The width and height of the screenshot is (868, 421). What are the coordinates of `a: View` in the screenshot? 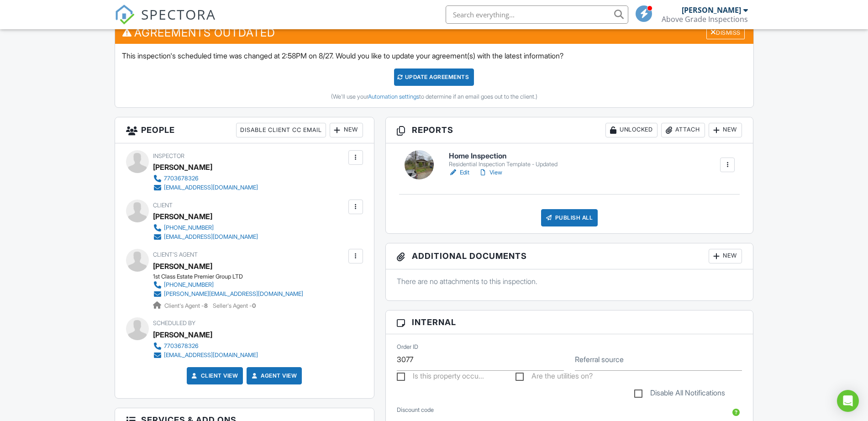 It's located at (491, 173).